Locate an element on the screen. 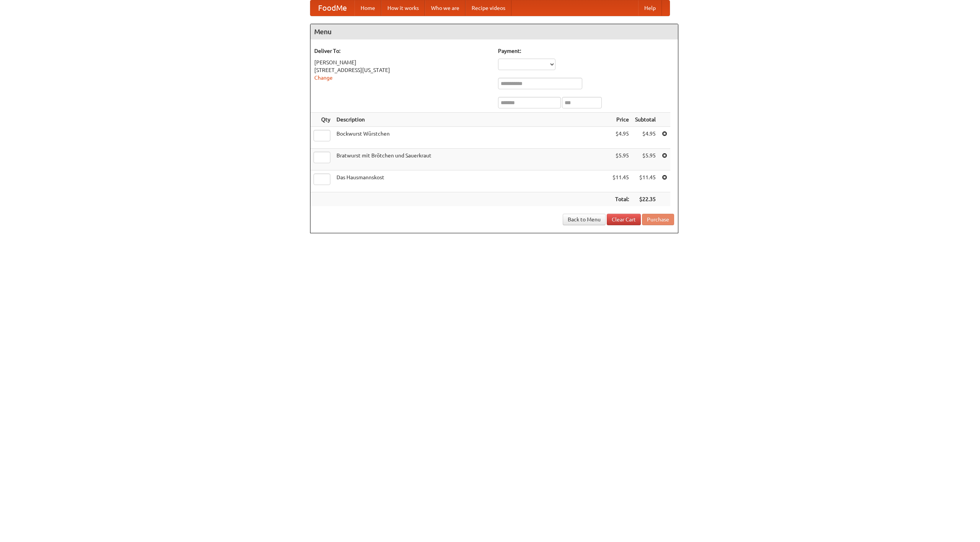  th: Subtotal is located at coordinates (646, 119).